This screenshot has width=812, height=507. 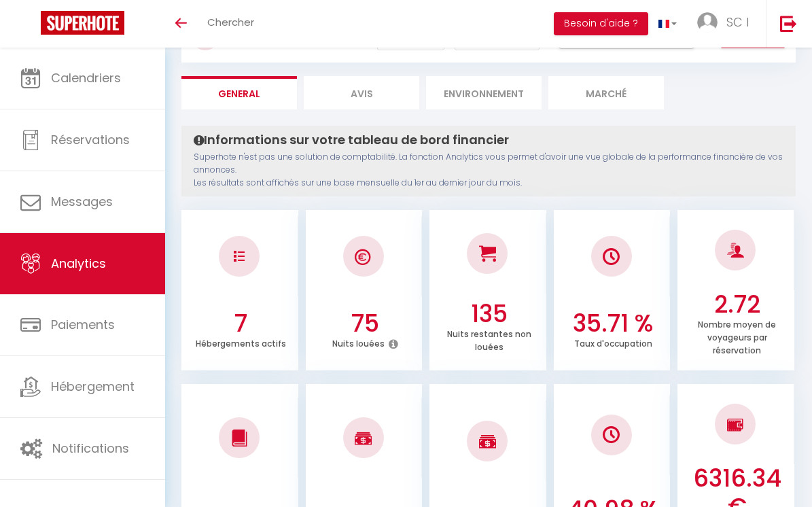 I want to click on li: General, so click(x=239, y=93).